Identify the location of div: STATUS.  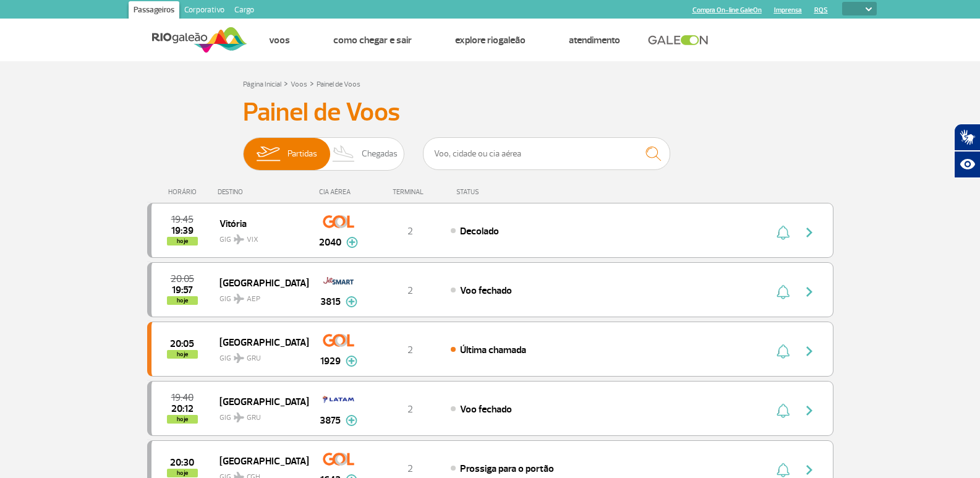
(500, 192).